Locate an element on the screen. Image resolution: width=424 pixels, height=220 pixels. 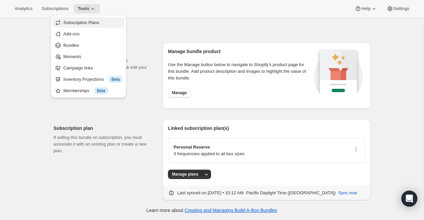
span: Sync now is located at coordinates (348, 193).